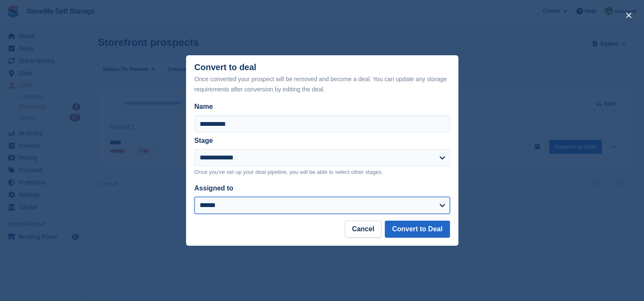 This screenshot has width=644, height=301. Describe the element at coordinates (322, 78) in the screenshot. I see `div: Convert to deal` at that location.